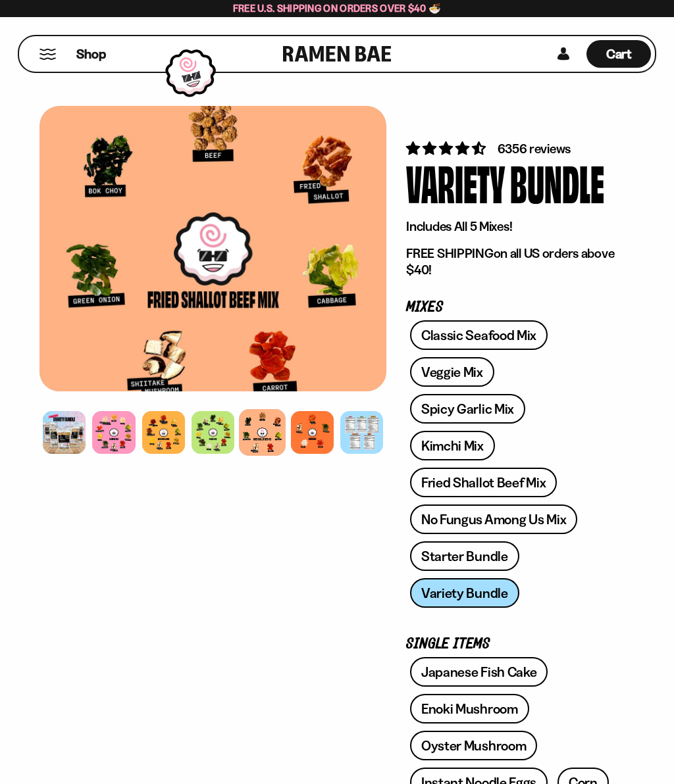 The height and width of the screenshot is (784, 674). I want to click on a: Fried Shallot Beef Mix, so click(483, 482).